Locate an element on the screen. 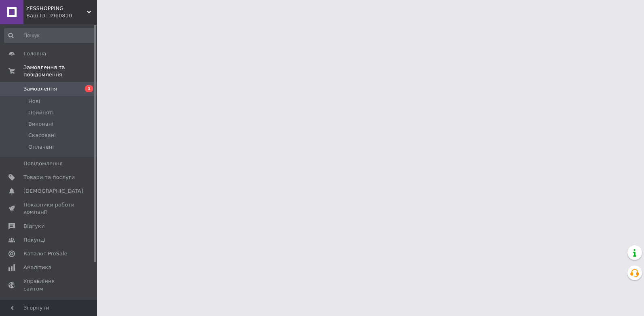 The height and width of the screenshot is (316, 644). span: Покупці is located at coordinates (35, 240).